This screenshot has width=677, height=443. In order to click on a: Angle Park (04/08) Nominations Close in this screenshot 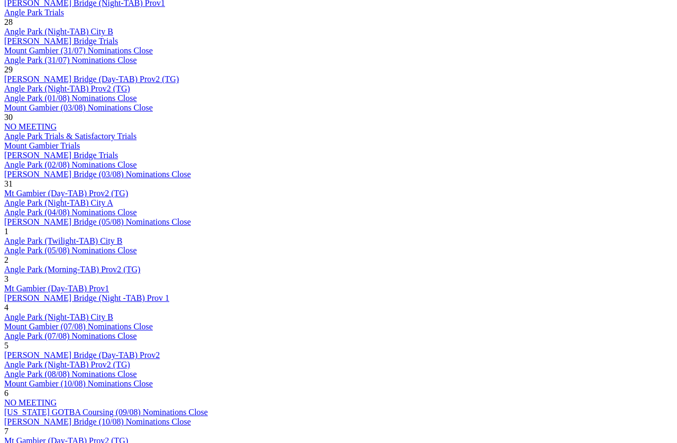, I will do `click(70, 212)`.